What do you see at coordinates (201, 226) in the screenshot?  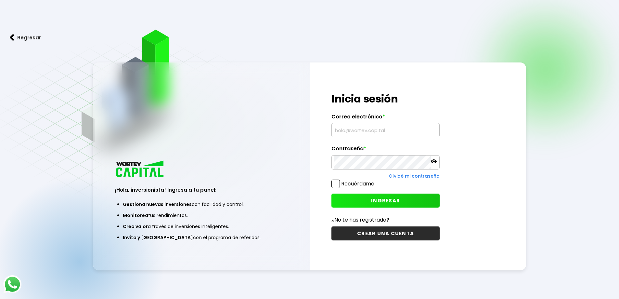 I see `li: a través de inversiones inteligentes.` at bounding box center [201, 226].